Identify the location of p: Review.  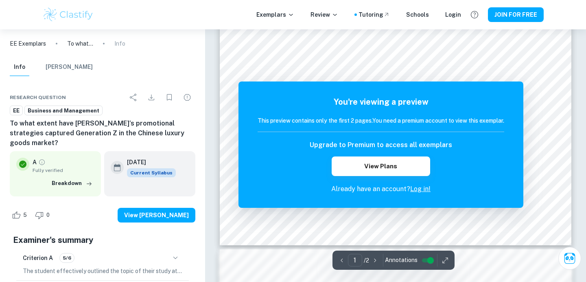
(324, 15).